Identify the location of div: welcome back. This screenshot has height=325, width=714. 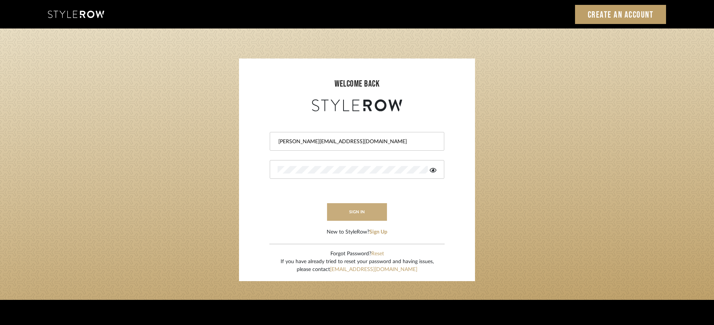
(357, 84).